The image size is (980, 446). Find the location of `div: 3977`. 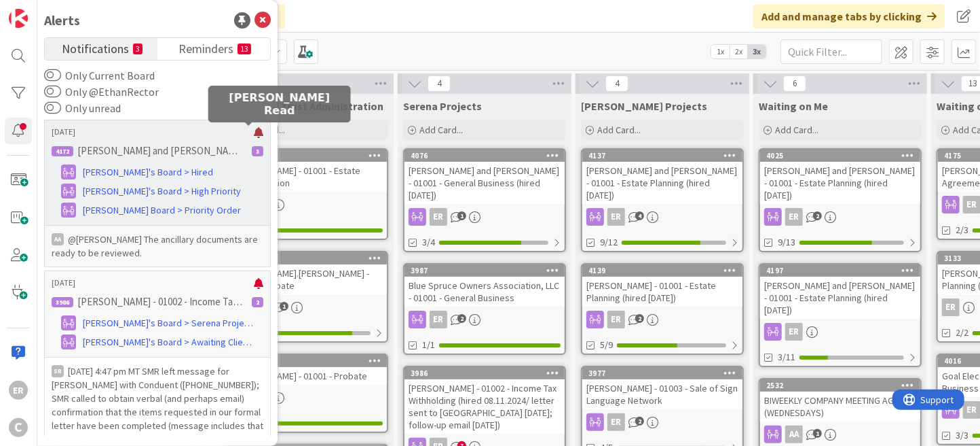

div: 3977 is located at coordinates (665, 373).